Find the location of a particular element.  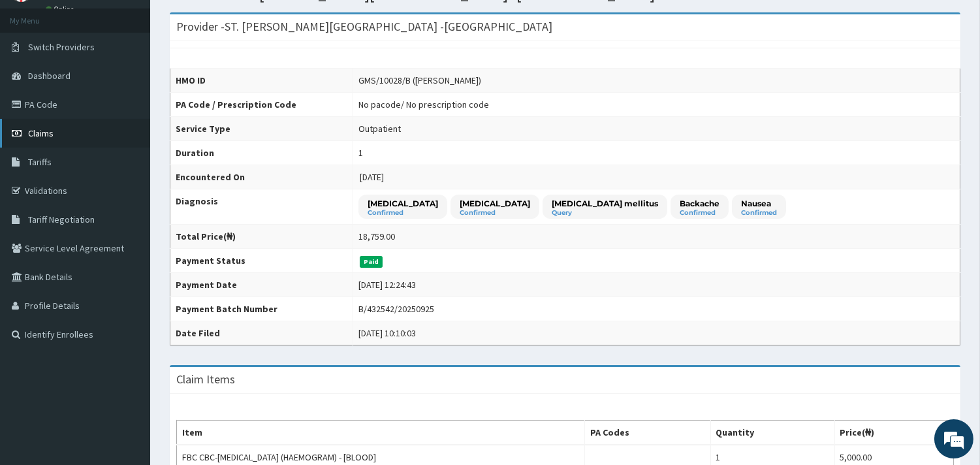

span: Claims is located at coordinates (40, 134).